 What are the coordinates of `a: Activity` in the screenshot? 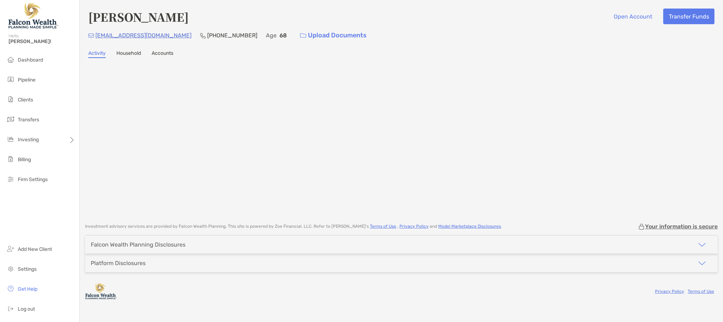 It's located at (97, 54).